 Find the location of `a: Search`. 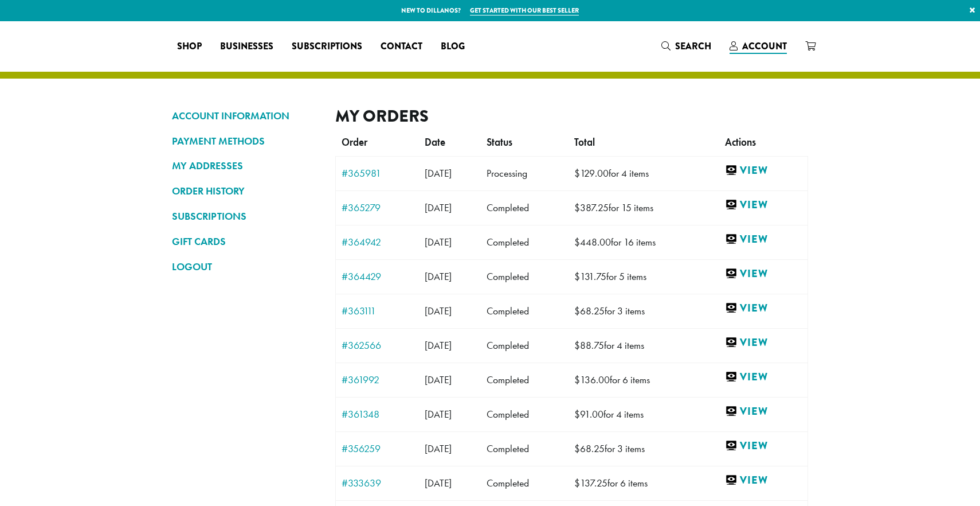

a: Search is located at coordinates (686, 46).